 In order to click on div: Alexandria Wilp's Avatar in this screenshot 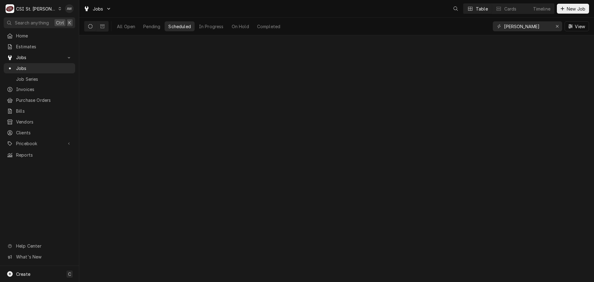, I will do `click(69, 9)`.